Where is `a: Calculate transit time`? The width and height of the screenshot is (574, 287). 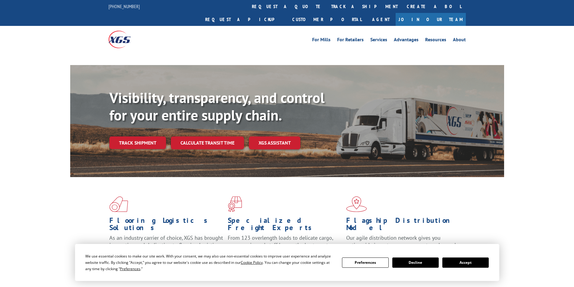
a: Calculate transit time is located at coordinates (207, 143).